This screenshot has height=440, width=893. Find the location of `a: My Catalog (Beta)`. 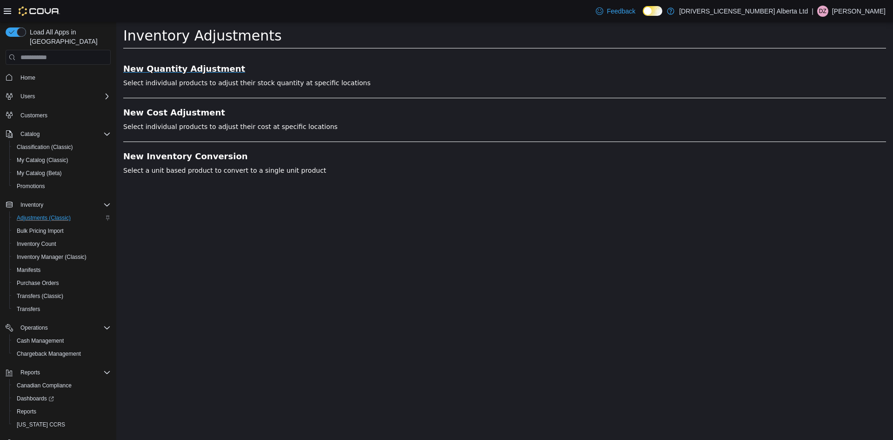

a: My Catalog (Beta) is located at coordinates (39, 173).